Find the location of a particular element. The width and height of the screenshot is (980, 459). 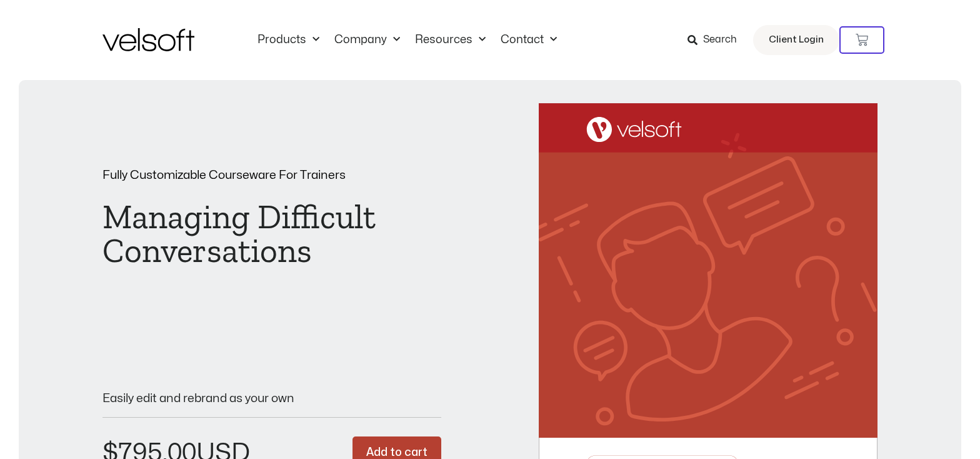

a: Client Login is located at coordinates (796, 40).